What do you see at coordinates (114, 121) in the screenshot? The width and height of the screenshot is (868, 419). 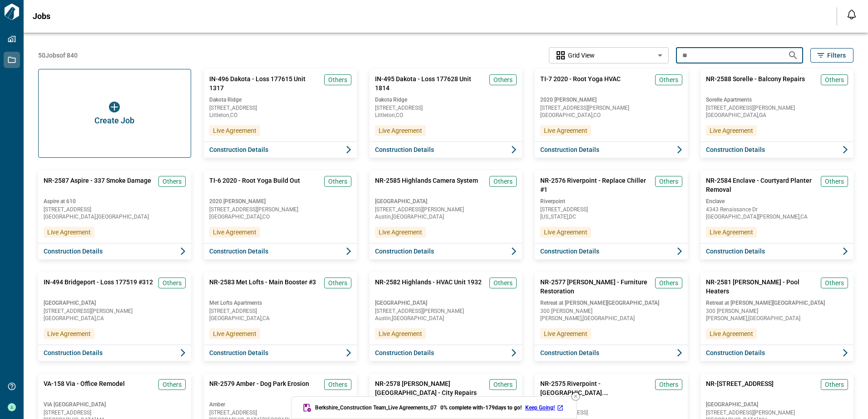 I see `span: Create Job` at bounding box center [114, 121].